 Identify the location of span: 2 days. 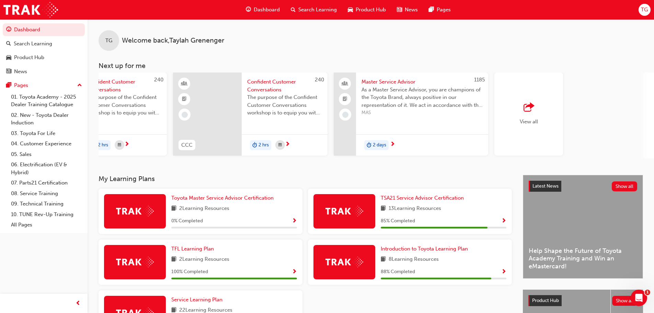
(379, 145).